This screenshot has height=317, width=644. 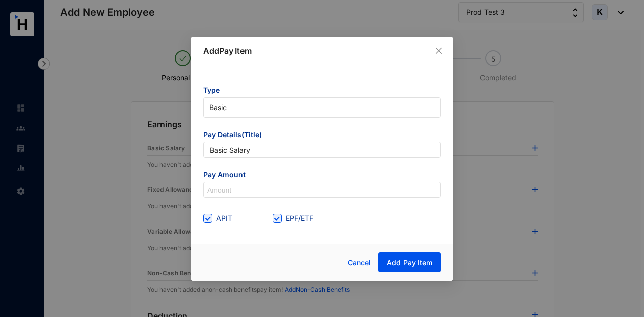 What do you see at coordinates (322, 135) in the screenshot?
I see `span: Pay Details(Title)` at bounding box center [322, 135].